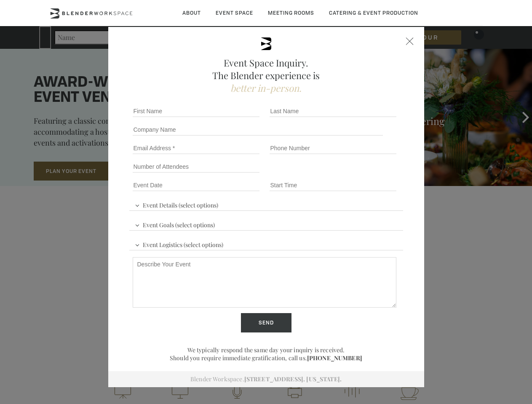 Image resolution: width=532 pixels, height=404 pixels. I want to click on input: Phone Number, so click(333, 148).